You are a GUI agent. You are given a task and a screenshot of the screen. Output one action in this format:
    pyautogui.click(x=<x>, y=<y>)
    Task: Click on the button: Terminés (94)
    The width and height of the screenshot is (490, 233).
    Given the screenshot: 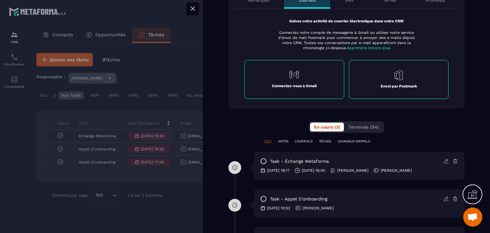 What is the action you would take?
    pyautogui.click(x=364, y=127)
    